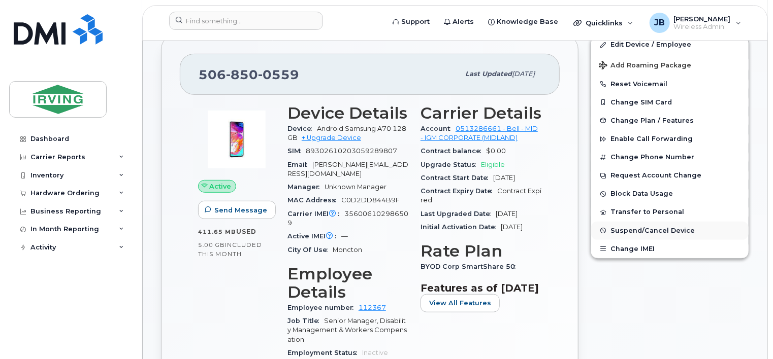  I want to click on a: Support, so click(411, 22).